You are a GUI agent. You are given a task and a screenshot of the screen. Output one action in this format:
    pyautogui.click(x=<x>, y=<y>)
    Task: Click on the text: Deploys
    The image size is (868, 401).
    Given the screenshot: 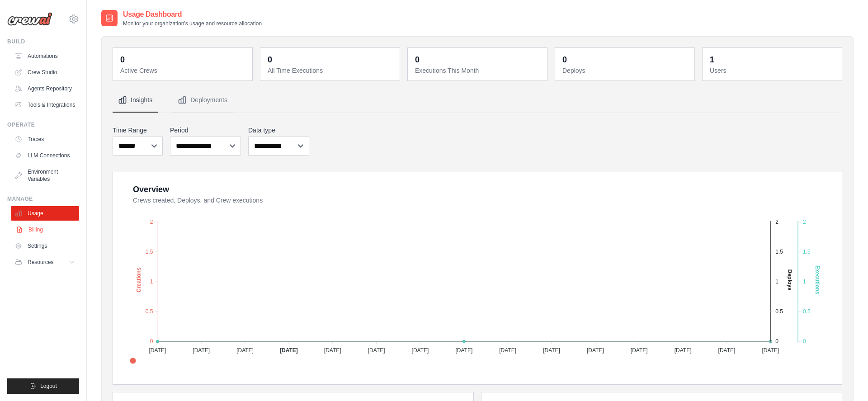 What is the action you would take?
    pyautogui.click(x=790, y=279)
    